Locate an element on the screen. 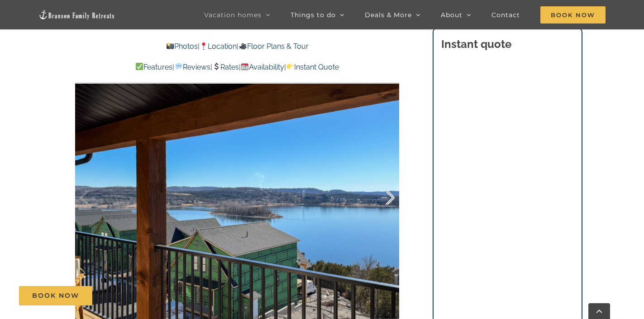 This screenshot has height=319, width=644. span: Deals & More is located at coordinates (388, 15).